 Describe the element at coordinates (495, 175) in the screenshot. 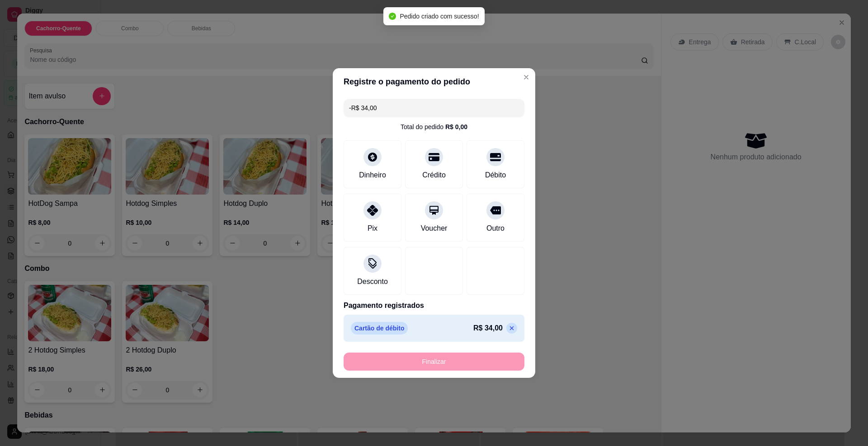

I see `div: Débito` at that location.